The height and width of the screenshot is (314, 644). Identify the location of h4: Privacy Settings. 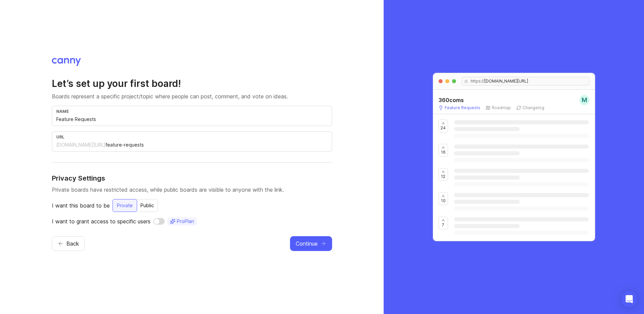
(192, 178).